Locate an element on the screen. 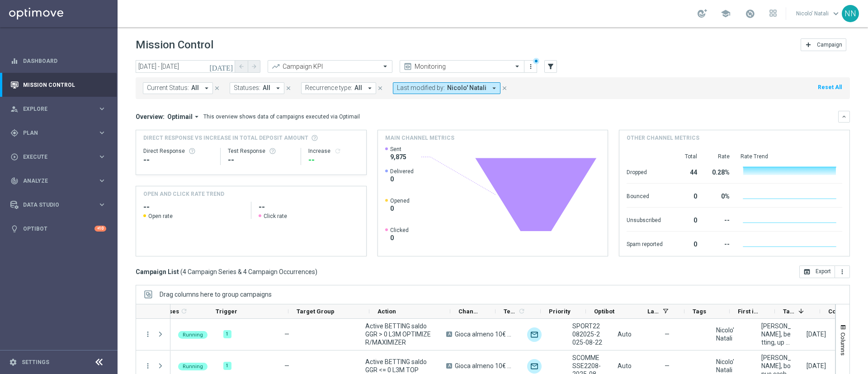 This screenshot has width=868, height=374. i: lightbulb is located at coordinates (14, 229).